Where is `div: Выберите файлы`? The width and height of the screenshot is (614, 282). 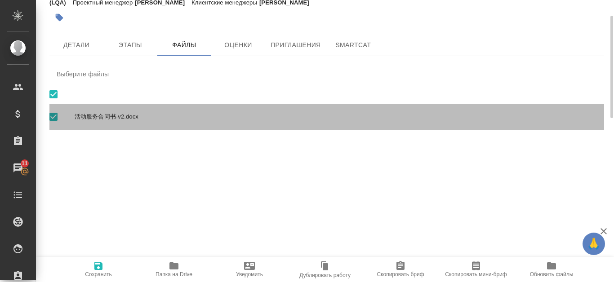
div: Выберите файлы is located at coordinates (327, 74).